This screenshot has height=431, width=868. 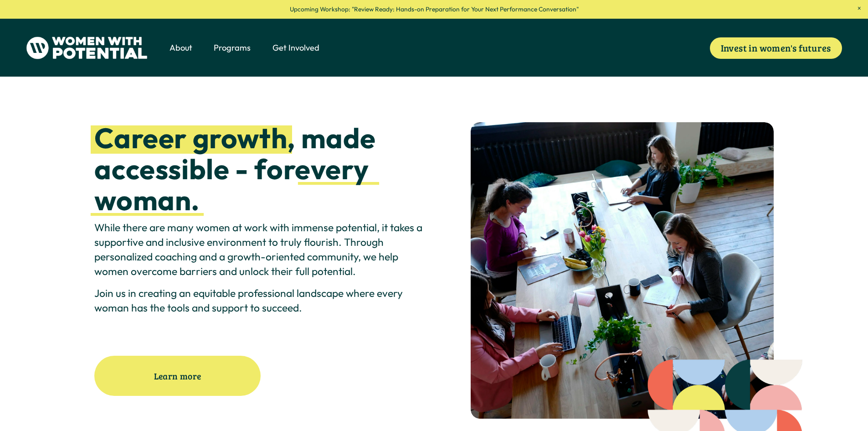 I want to click on p: Join us in creating an equitable professional landscape where every woman has the tools and suppo..., so click(x=263, y=300).